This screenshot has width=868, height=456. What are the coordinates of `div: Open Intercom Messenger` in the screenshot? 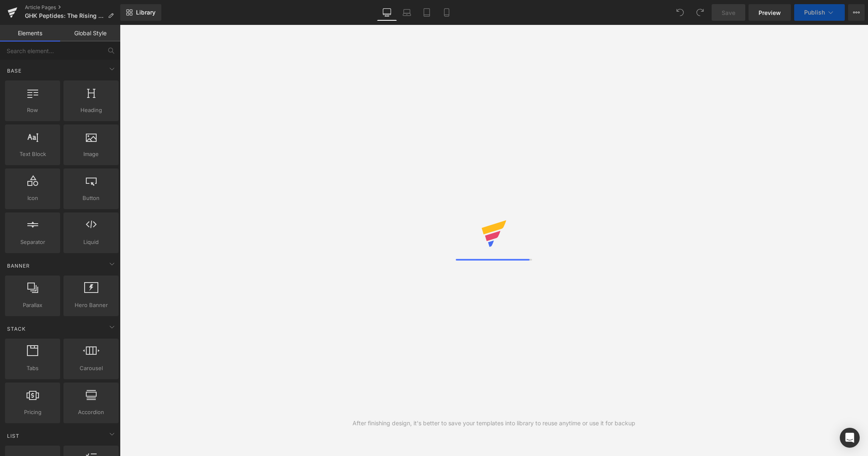 It's located at (850, 438).